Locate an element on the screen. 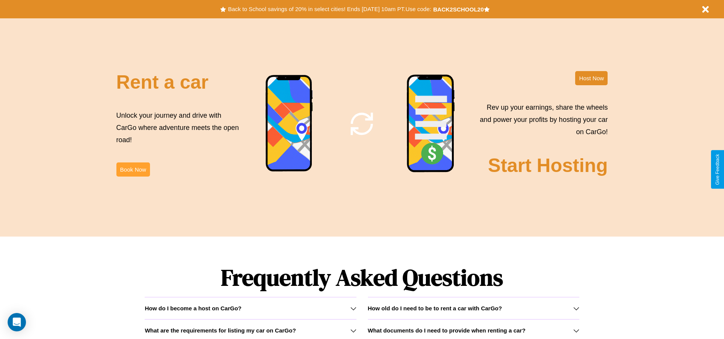  div: Open Intercom Messenger is located at coordinates (17, 322).